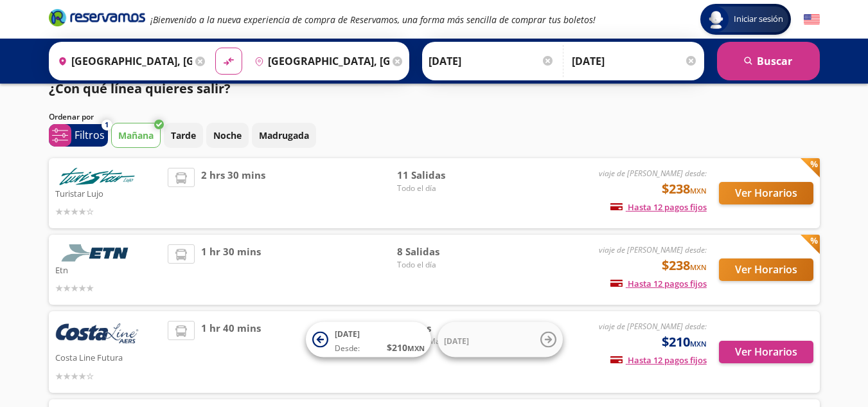  Describe the element at coordinates (79, 135) in the screenshot. I see `button: 1Filtros` at that location.